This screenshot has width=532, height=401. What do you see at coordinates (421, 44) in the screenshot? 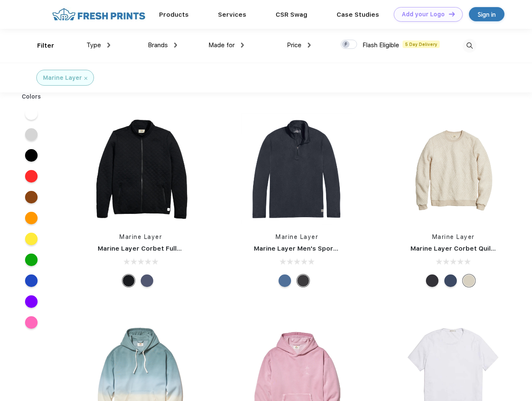
I see `span: 5 Day Delivery` at bounding box center [421, 44].